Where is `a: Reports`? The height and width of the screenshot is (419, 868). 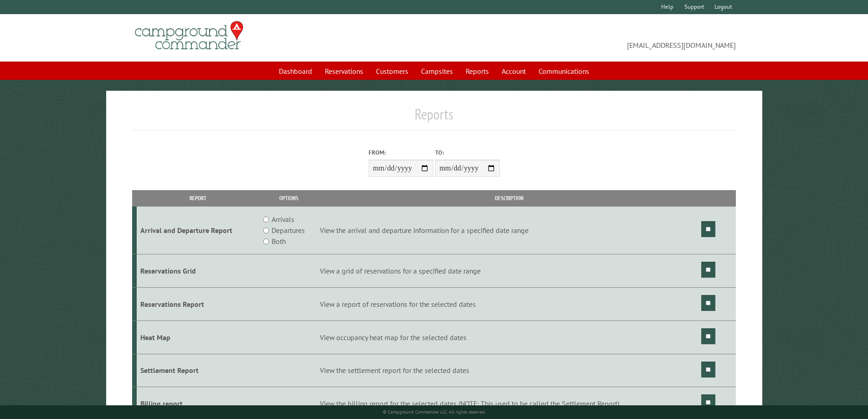
a: Reports is located at coordinates (477, 71).